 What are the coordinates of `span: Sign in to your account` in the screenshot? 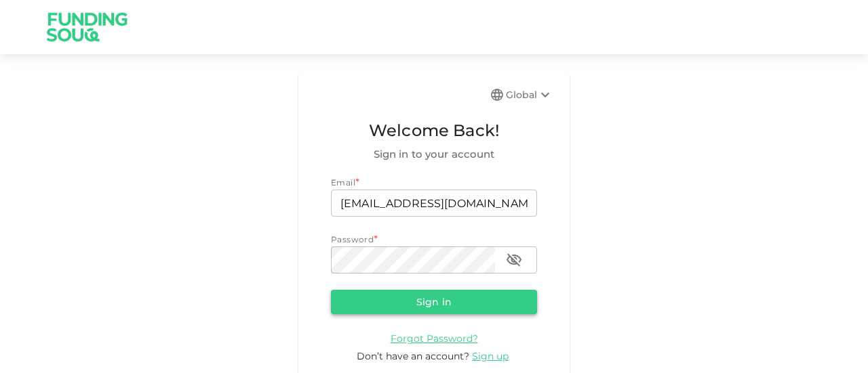 It's located at (434, 154).